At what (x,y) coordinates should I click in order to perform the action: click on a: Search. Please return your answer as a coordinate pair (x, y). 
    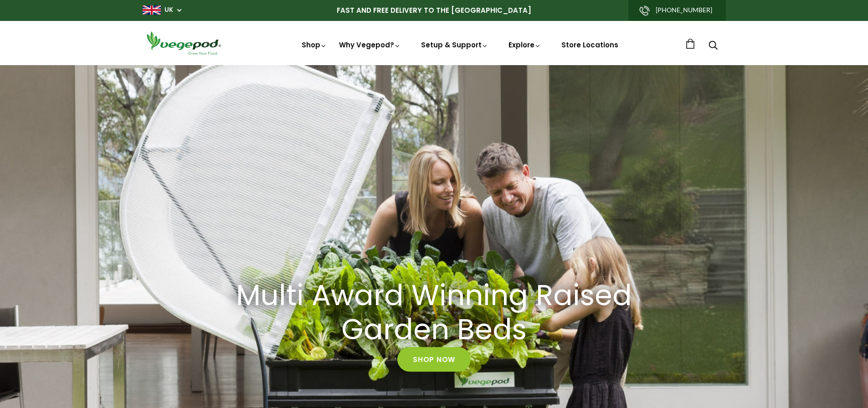
    Looking at the image, I should click on (713, 46).